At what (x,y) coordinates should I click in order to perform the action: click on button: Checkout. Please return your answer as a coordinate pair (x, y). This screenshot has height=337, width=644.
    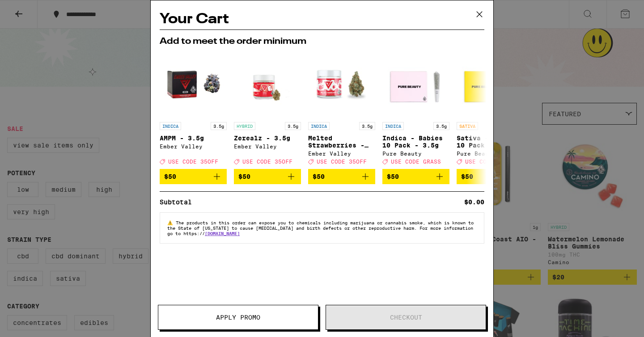
    Looking at the image, I should click on (406, 317).